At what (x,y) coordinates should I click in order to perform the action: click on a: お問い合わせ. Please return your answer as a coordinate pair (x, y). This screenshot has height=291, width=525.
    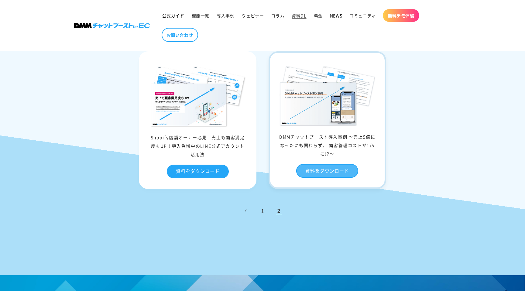
    Looking at the image, I should click on (180, 35).